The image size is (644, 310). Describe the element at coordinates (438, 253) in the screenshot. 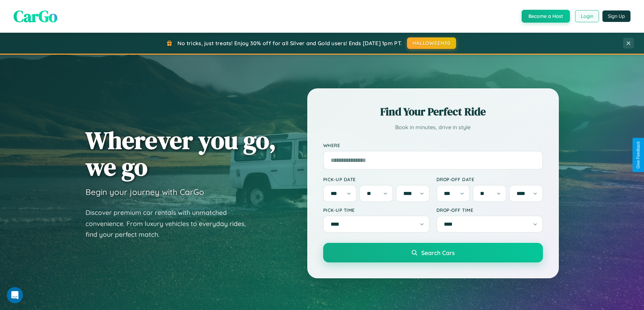

I see `span: Search Cars` at that location.